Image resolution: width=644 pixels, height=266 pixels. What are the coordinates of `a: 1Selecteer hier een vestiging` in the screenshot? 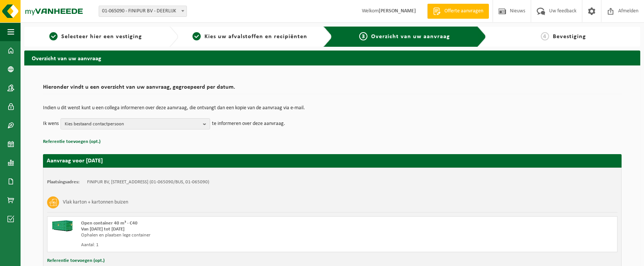 It's located at (96, 37).